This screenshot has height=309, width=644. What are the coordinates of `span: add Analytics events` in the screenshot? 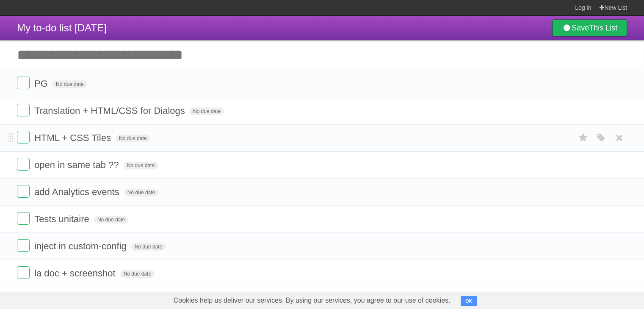 It's located at (78, 192).